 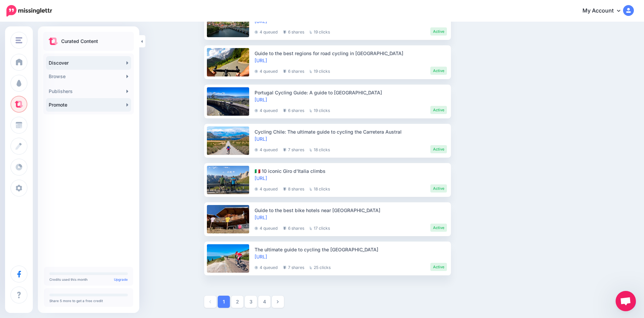 What do you see at coordinates (88, 105) in the screenshot?
I see `a: Promote` at bounding box center [88, 105].